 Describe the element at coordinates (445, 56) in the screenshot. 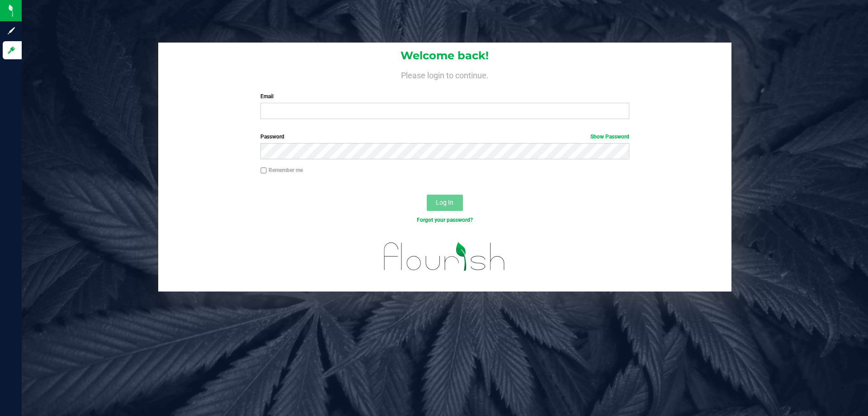

I see `h1: Welcome back!` at that location.